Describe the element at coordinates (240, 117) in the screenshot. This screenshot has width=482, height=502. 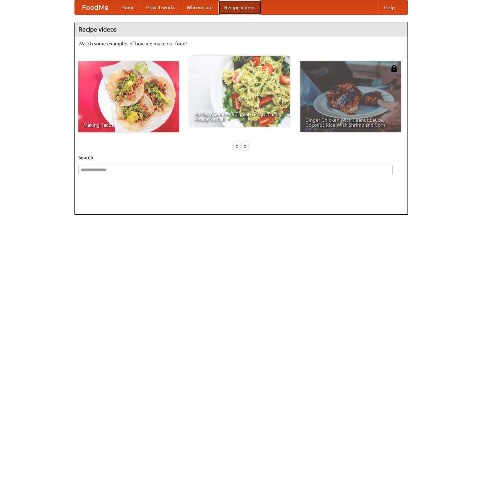
I see `span: An Easy, Summery Tomato Pasta That's Ready for Fall` at that location.